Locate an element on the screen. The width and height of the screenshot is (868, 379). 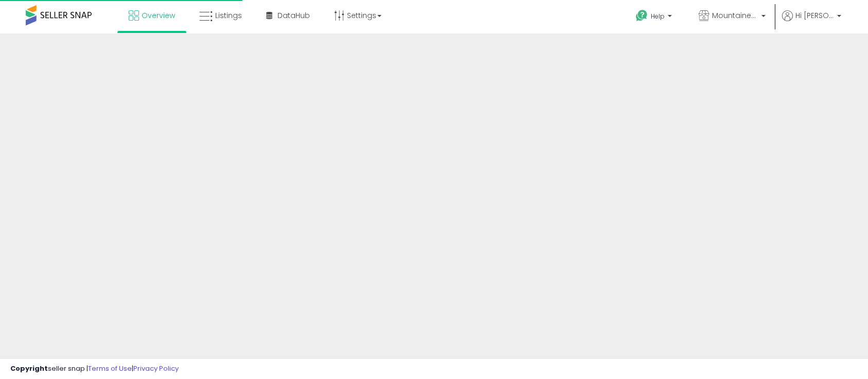
a: Privacy Policy is located at coordinates (156, 368).